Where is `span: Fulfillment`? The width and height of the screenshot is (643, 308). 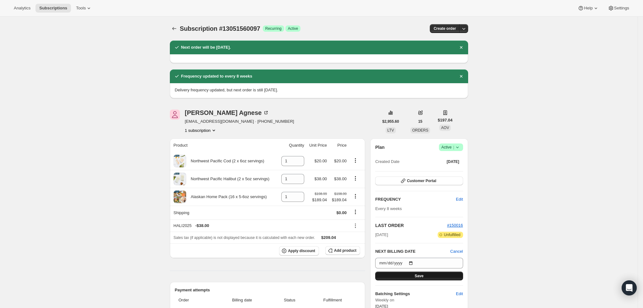
span: Fulfillment is located at coordinates (333, 300).